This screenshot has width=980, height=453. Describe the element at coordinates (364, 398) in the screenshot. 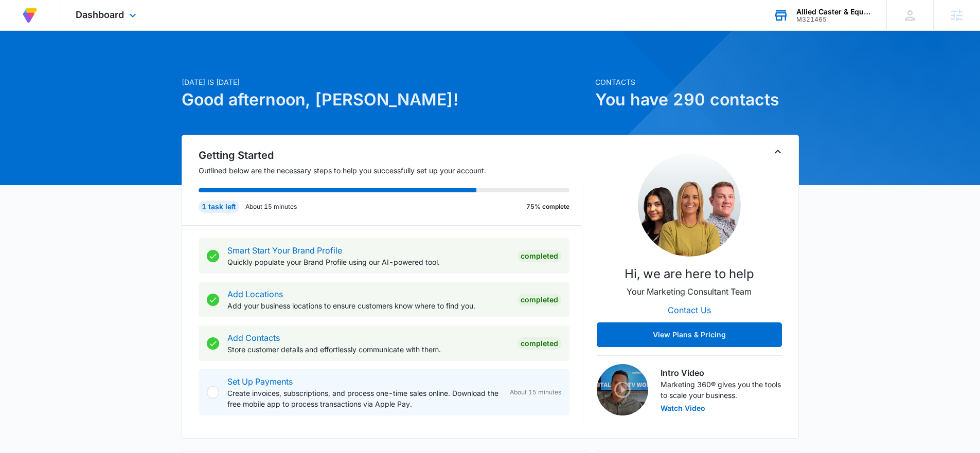

I see `p: Create invoices, subscriptions, and process one-time sales online. Download the free mobile app t...` at that location.